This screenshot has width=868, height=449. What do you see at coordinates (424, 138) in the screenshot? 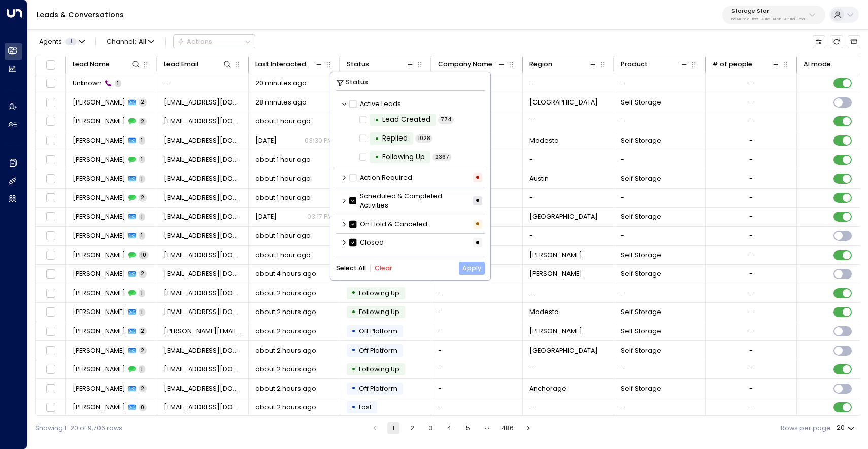
I see `span: 1028` at bounding box center [424, 138].